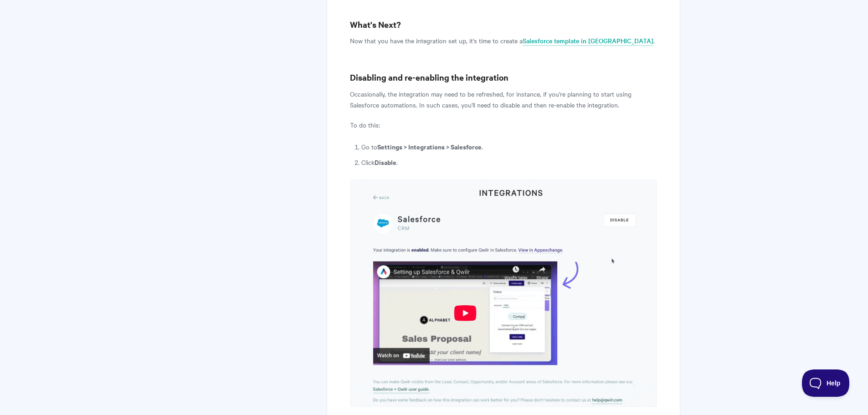 Image resolution: width=868 pixels, height=415 pixels. I want to click on h3: What's Next?, so click(503, 25).